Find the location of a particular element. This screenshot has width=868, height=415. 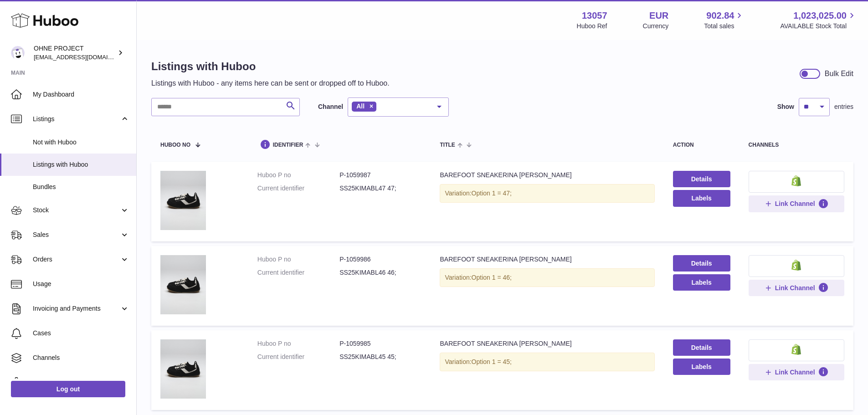

span: entries is located at coordinates (843, 107).